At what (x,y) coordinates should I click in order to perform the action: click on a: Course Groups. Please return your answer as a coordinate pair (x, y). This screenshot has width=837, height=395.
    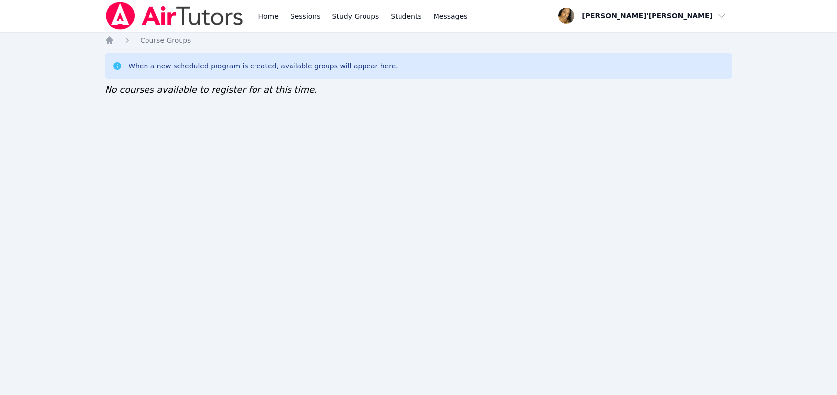
    Looking at the image, I should click on (165, 40).